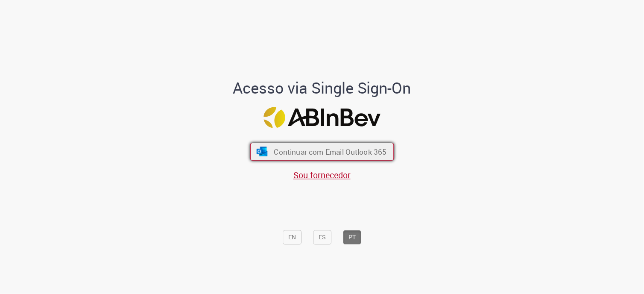 The image size is (644, 294). What do you see at coordinates (262, 151) in the screenshot?
I see `img: ícone Azure/Microsoft 360` at bounding box center [262, 151].